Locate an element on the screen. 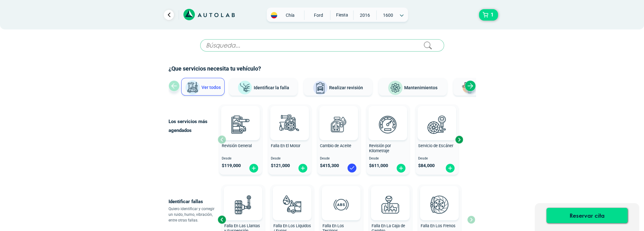 Image resolution: width=644 pixels, height=231 pixels. img: Mantenimientos is located at coordinates (396, 88).